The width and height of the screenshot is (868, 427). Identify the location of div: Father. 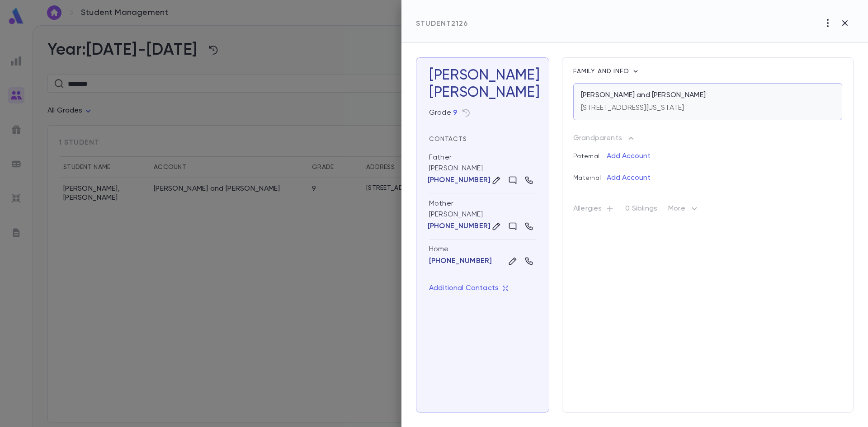
(440, 157).